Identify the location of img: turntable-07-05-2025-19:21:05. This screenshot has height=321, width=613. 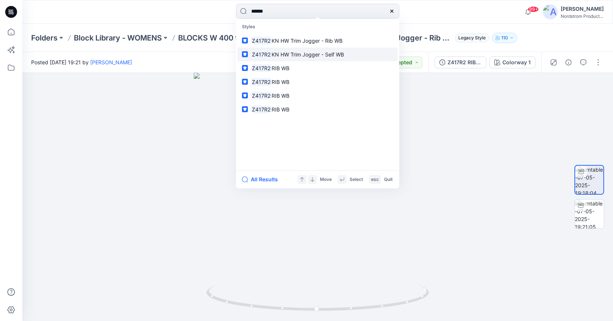
(589, 214).